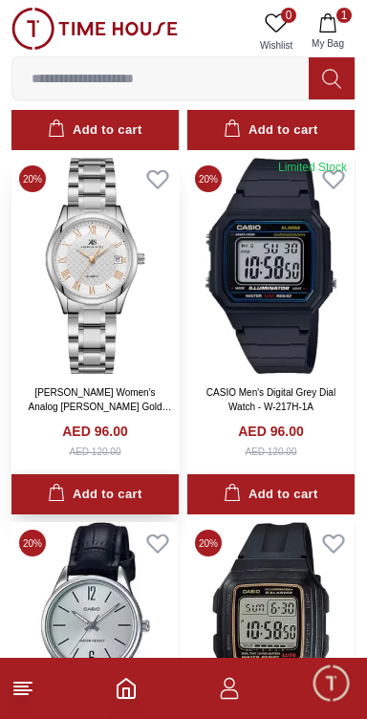 This screenshot has width=367, height=719. Describe the element at coordinates (95, 265) in the screenshot. I see `a: Kenneth Scott Women's Analog White Rose Gold Highlight Dial Watch - K25504-SBSWK` at that location.